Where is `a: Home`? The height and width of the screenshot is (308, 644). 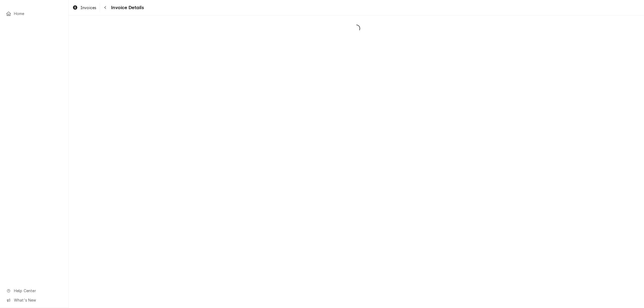
a: Home is located at coordinates (34, 14).